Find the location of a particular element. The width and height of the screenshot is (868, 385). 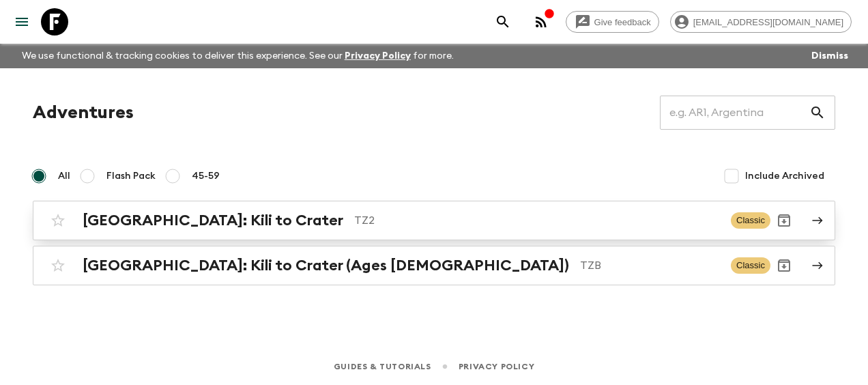

span: 45-59 is located at coordinates (205, 176).